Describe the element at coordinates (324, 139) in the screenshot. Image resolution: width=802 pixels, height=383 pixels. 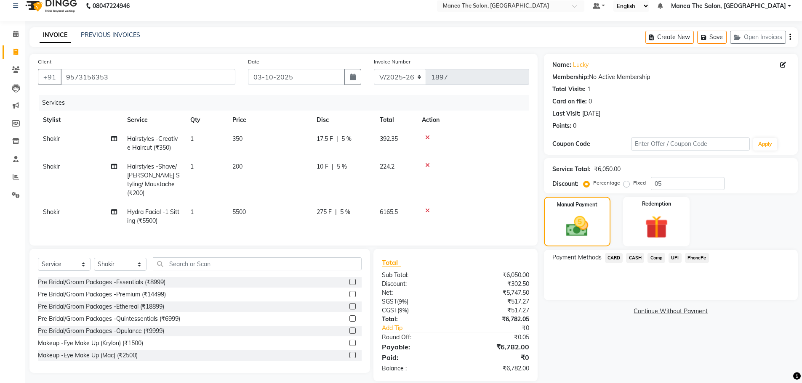
I see `span: 17.5 F` at that location.